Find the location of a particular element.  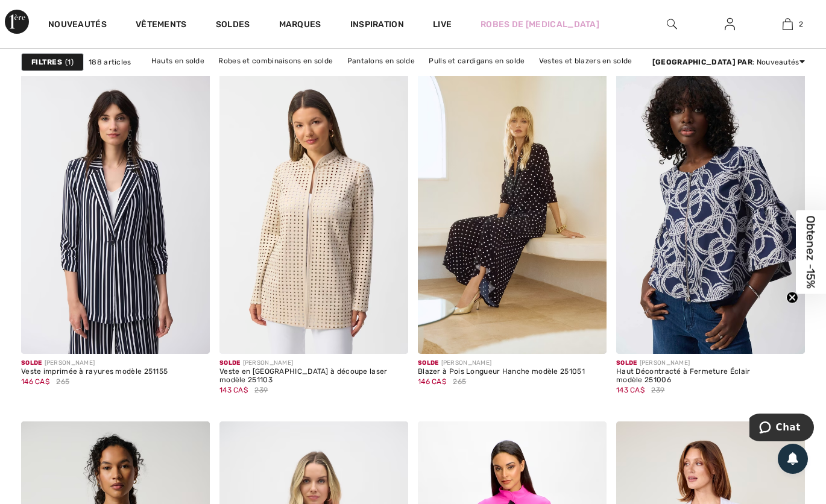

span: 2 is located at coordinates (800, 24).